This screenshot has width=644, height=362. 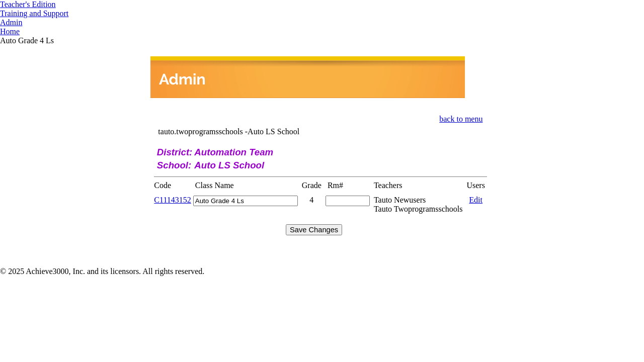 I want to click on nobr: Auto LS School, so click(x=273, y=131).